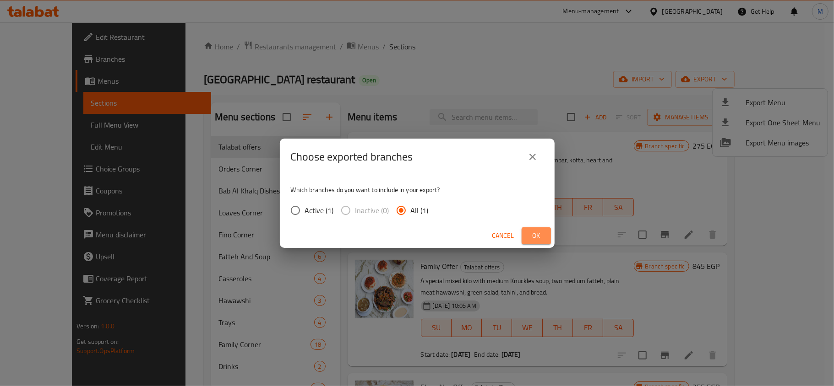 Image resolution: width=834 pixels, height=386 pixels. Describe the element at coordinates (536, 236) in the screenshot. I see `span: Ok` at that location.